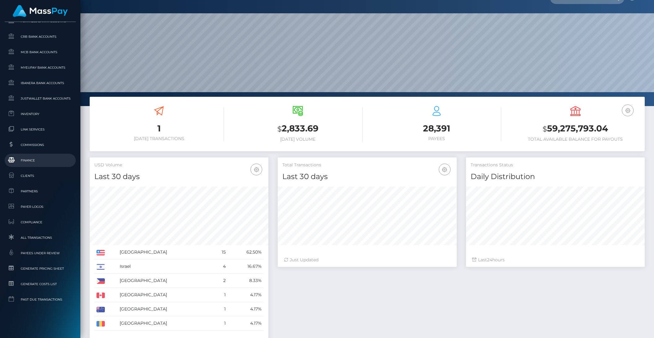 The width and height of the screenshot is (654, 338). What do you see at coordinates (40, 52) in the screenshot?
I see `span: MCB Bank Accounts` at bounding box center [40, 52].